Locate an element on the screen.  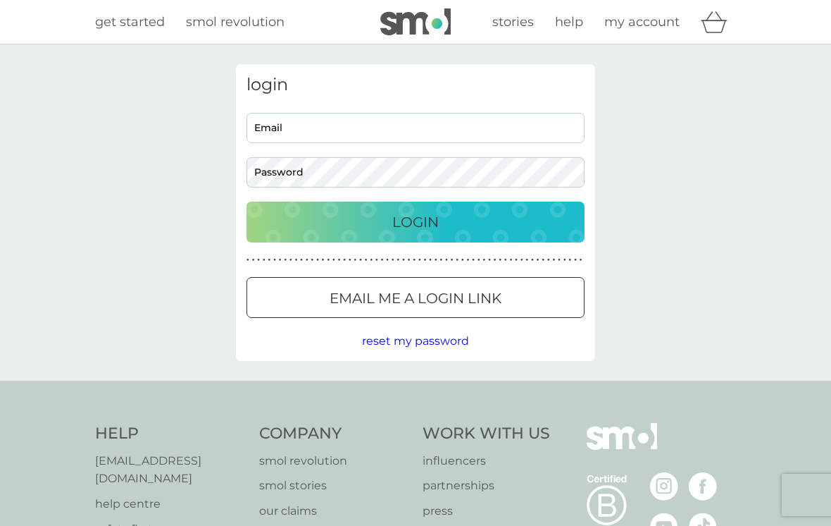
p: influencers is located at coordinates (486, 461).